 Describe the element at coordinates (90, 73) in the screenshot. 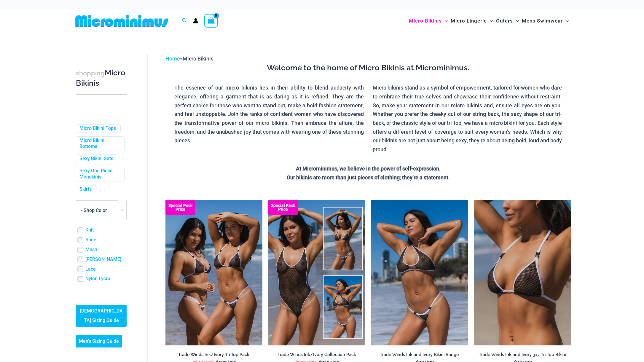

I see `span: shopping` at that location.